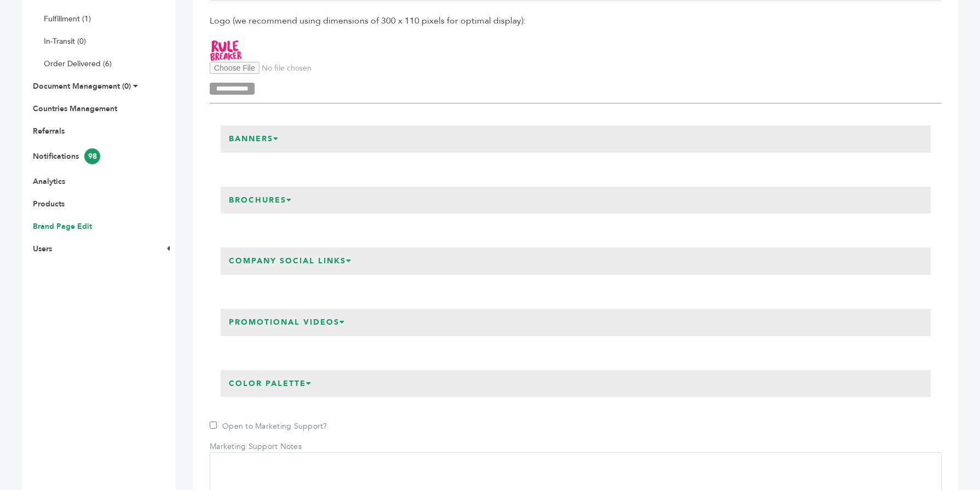  I want to click on a: Users, so click(42, 249).